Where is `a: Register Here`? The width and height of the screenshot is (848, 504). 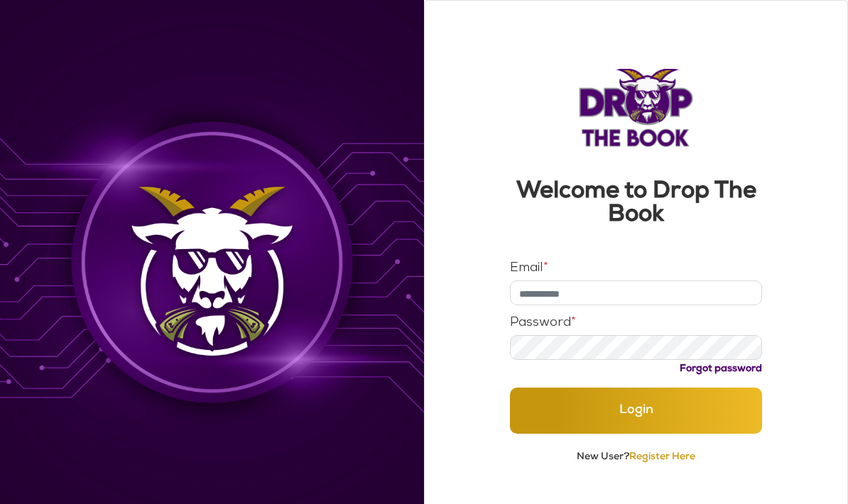 a: Register Here is located at coordinates (662, 458).